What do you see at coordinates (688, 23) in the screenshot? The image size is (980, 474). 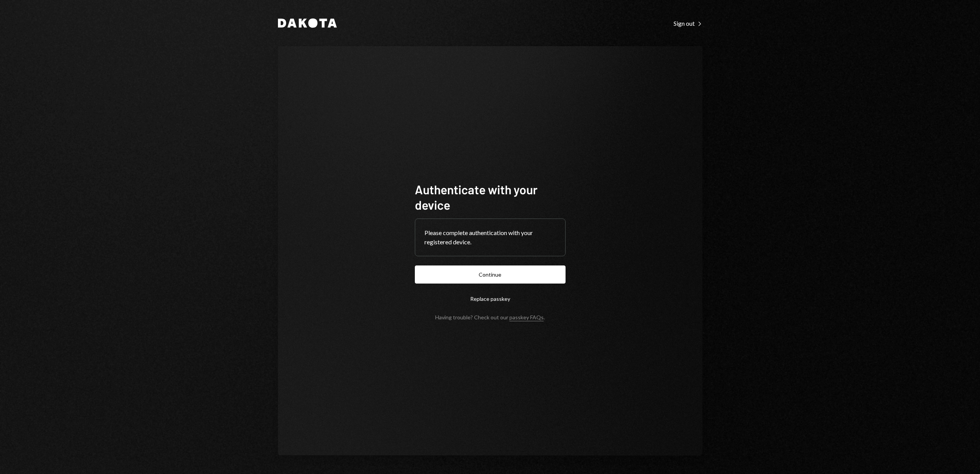 I see `div: Sign out` at bounding box center [688, 23].